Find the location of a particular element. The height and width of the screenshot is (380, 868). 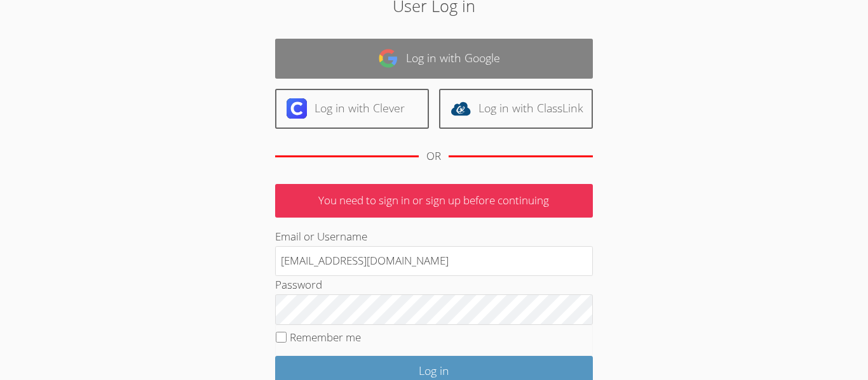

p: You need to sign in or sign up before continuing is located at coordinates (434, 201).